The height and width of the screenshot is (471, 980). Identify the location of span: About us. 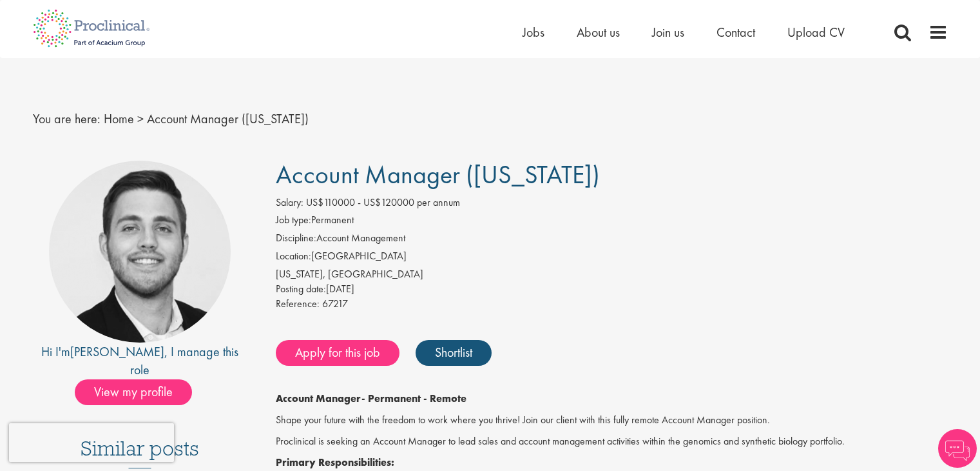
(598, 32).